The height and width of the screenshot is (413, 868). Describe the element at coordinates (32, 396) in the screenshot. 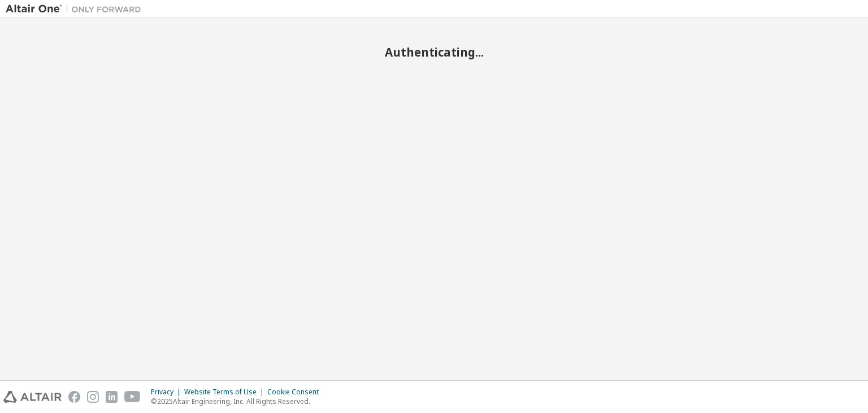

I see `img: altair_logo.svg` at that location.